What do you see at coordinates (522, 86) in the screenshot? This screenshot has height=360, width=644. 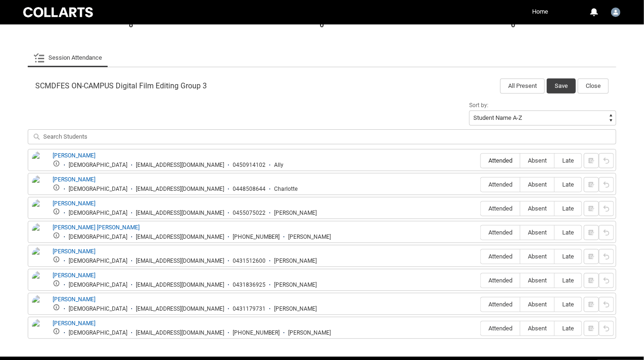 I see `button: All Present` at bounding box center [522, 86].